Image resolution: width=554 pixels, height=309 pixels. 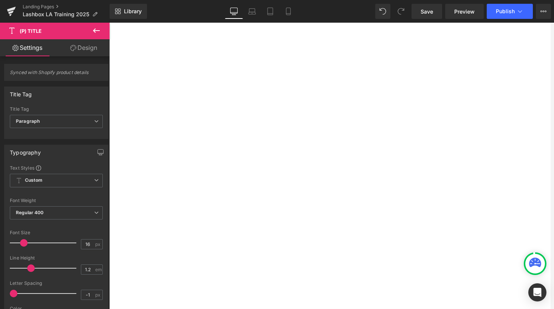 What do you see at coordinates (56, 168) in the screenshot?
I see `div: Text Styles` at bounding box center [56, 168].